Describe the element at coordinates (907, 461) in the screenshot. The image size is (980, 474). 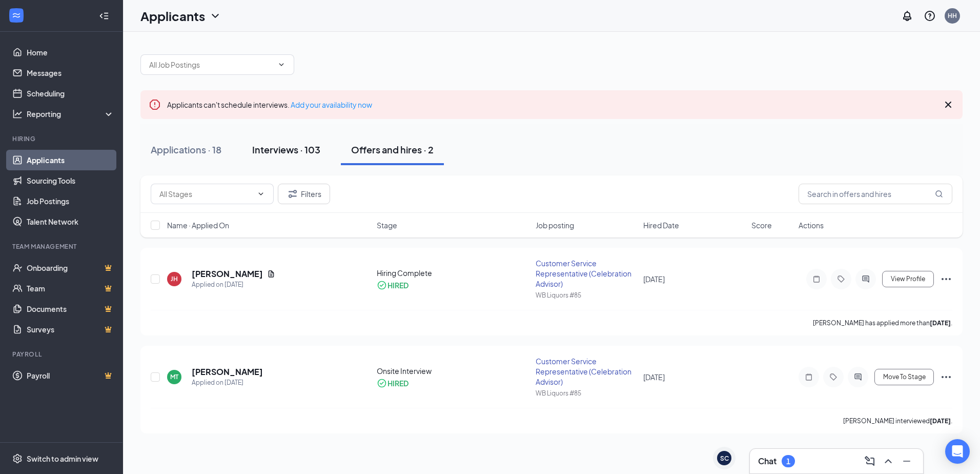
I see `svg: Minimize` at that location.